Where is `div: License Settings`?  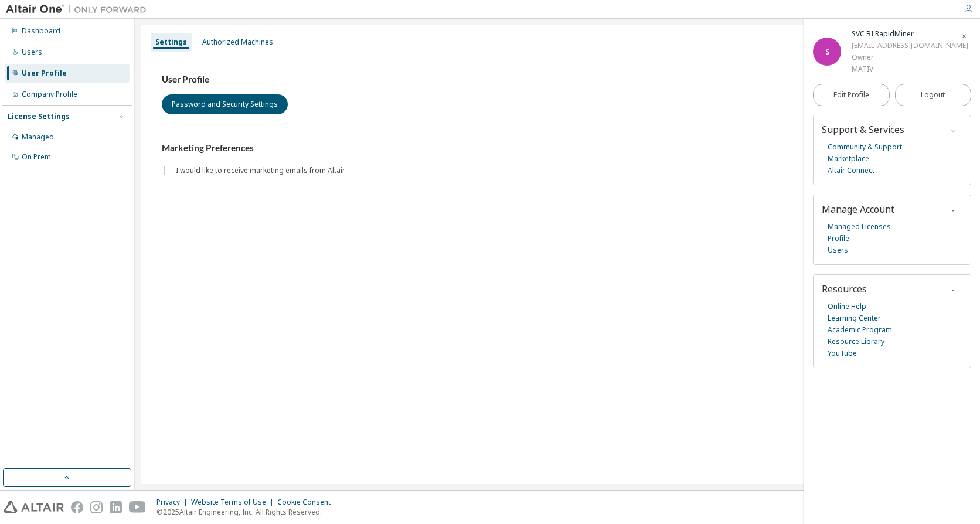
div: License Settings is located at coordinates (39, 116).